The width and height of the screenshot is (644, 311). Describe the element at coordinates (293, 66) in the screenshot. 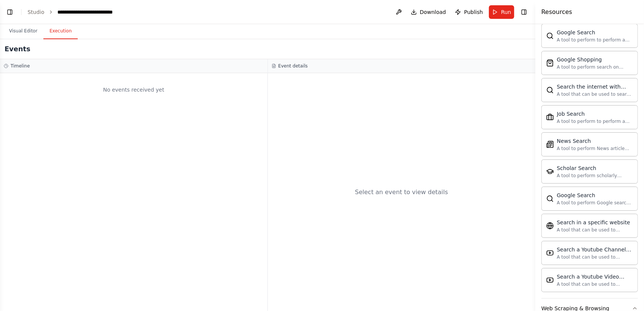

I see `h3: Event details` at that location.